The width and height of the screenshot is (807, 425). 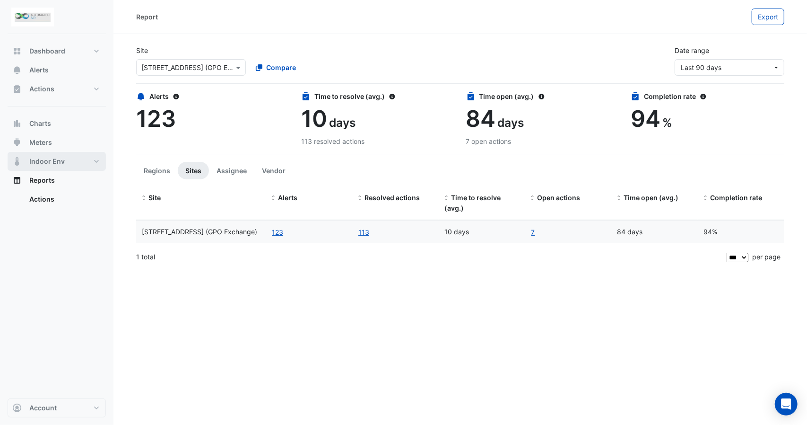 I want to click on a: Actions, so click(x=64, y=199).